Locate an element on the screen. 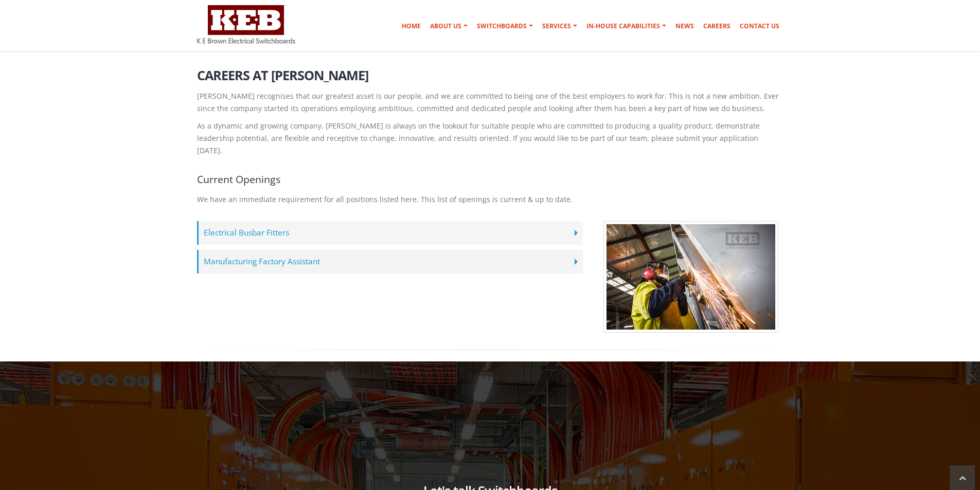 This screenshot has width=980, height=490. img: K E Brown Electrical Switchboards is located at coordinates (246, 24).